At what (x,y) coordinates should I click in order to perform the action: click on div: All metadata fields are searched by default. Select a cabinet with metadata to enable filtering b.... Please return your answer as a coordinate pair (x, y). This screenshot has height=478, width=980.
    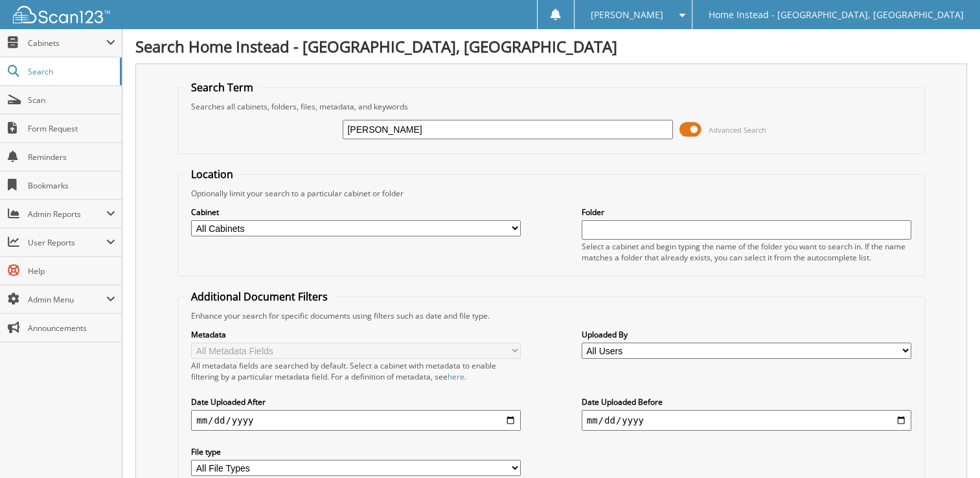
    Looking at the image, I should click on (356, 371).